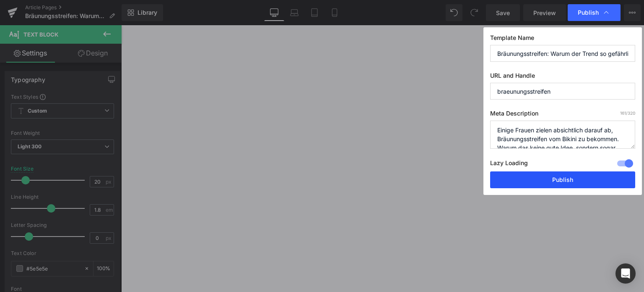  I want to click on label: Template Name, so click(562, 39).